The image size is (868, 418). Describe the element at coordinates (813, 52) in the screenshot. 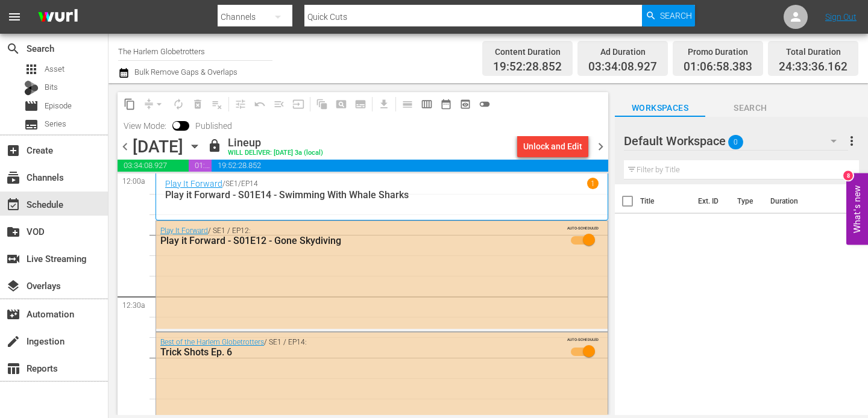

I see `div: Total Duration` at that location.